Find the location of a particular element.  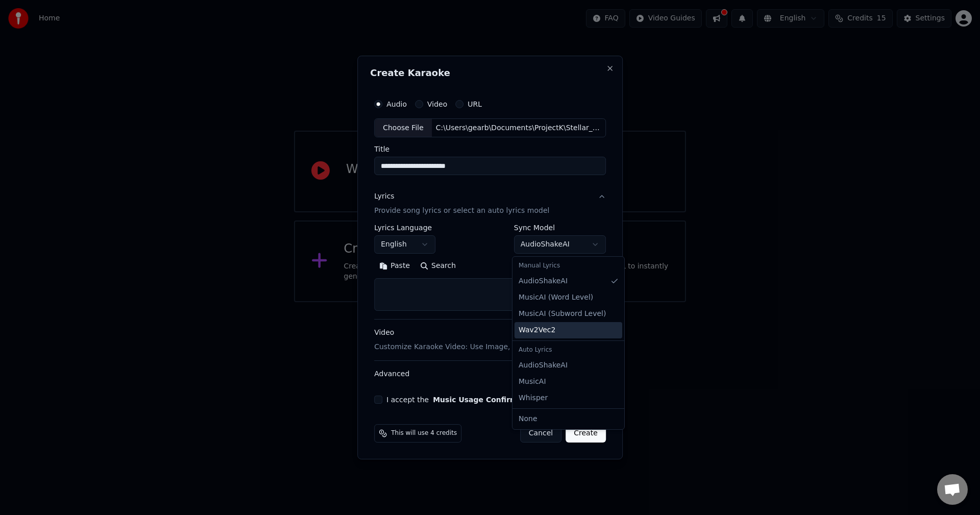

span: None is located at coordinates (528, 419).